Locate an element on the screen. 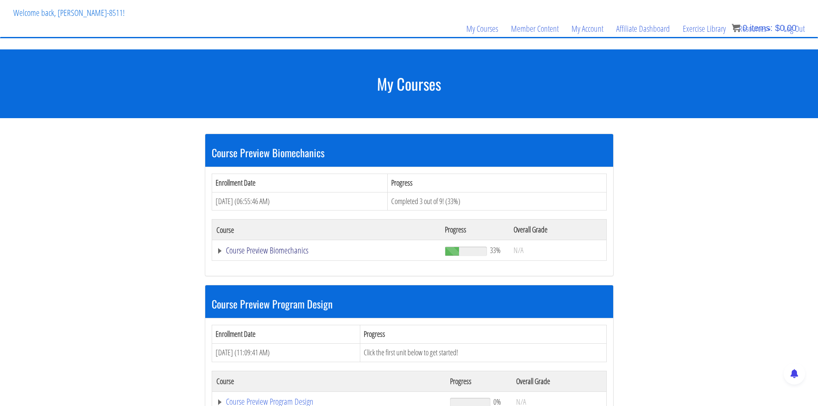  a: 0 items: $0.00 is located at coordinates (764, 28).